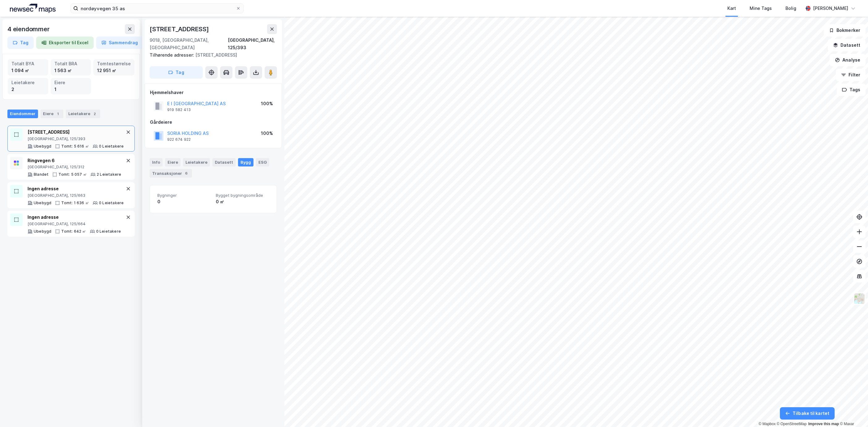 Image resolution: width=868 pixels, height=427 pixels. What do you see at coordinates (823, 424) in the screenshot?
I see `a: Improve this map` at bounding box center [823, 424].